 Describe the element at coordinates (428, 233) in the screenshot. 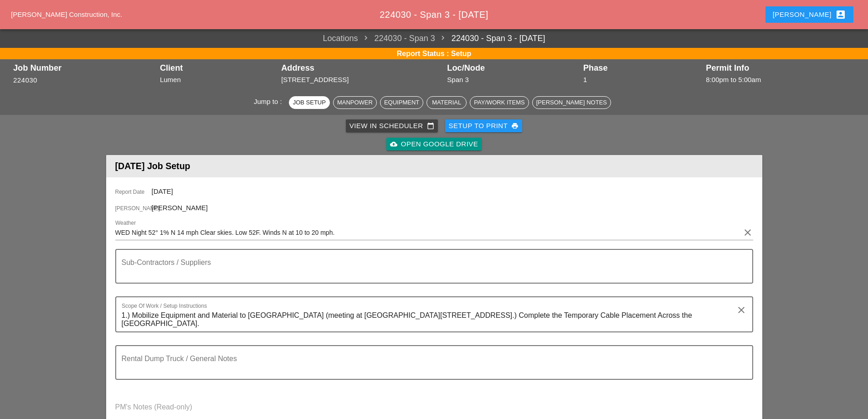

I see `input: Weather` at that location.